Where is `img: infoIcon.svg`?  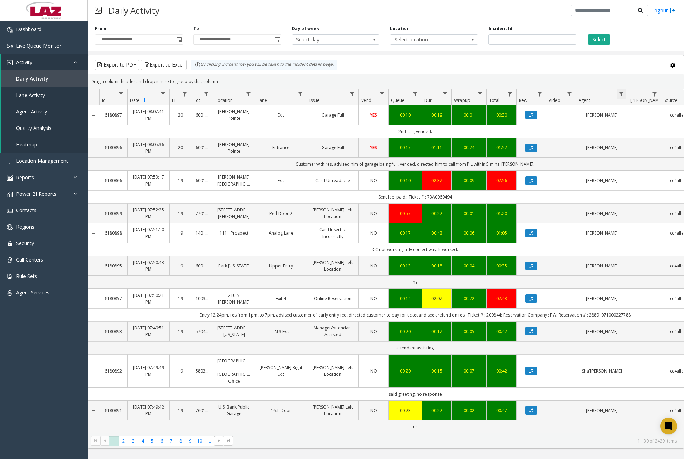 img: infoIcon.svg is located at coordinates (198, 65).